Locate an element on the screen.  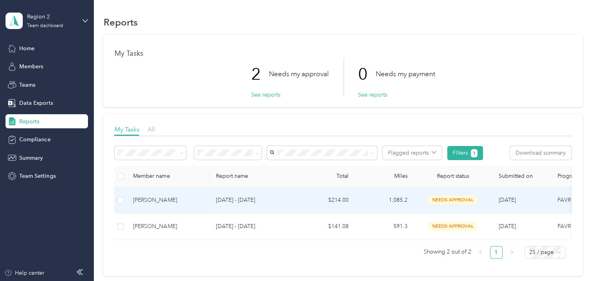
th: Member name is located at coordinates (168, 176).